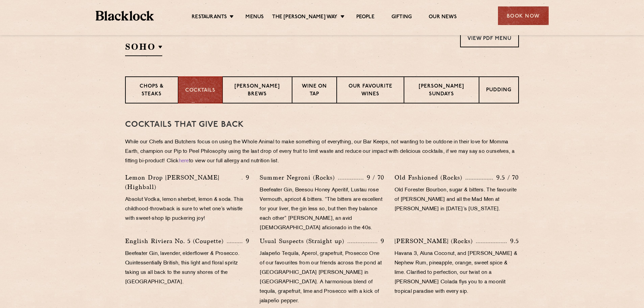 The height and width of the screenshot is (308, 644). I want to click on a: here, so click(184, 161).